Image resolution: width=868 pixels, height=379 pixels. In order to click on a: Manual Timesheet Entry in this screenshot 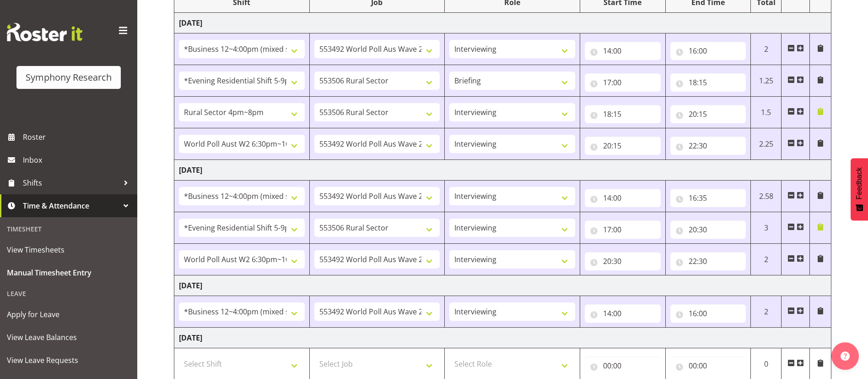, I will do `click(68, 273)`.